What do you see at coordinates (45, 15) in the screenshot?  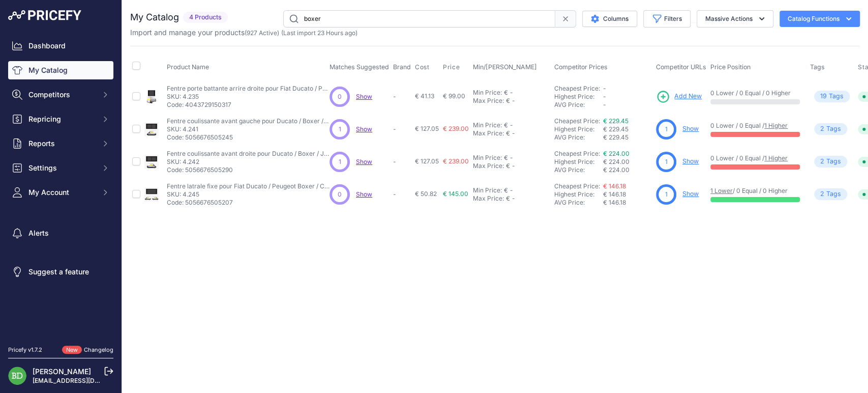 I see `img: Pricefy Logo` at bounding box center [45, 15].